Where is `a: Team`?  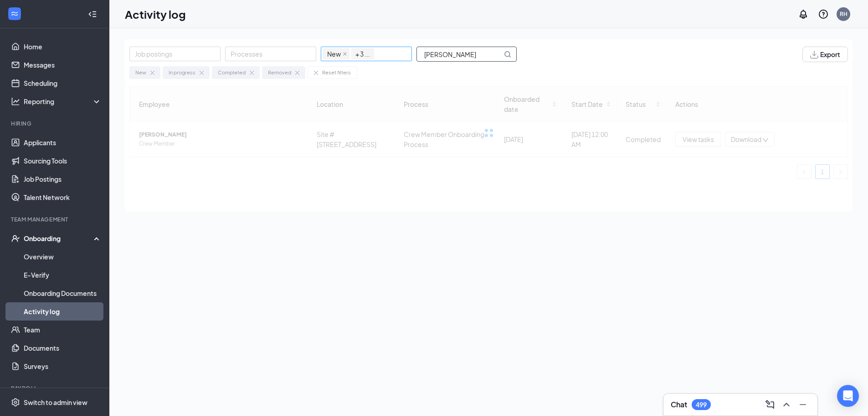 a: Team is located at coordinates (63, 329).